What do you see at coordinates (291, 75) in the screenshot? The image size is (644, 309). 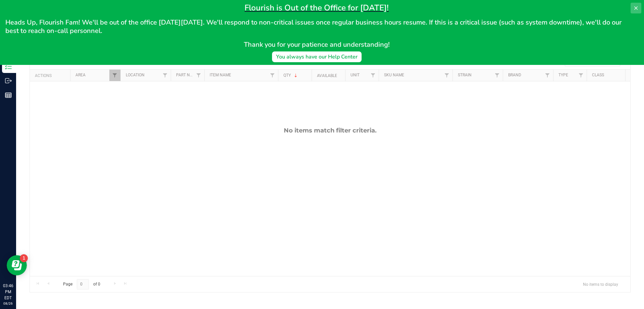 I see `a: Qty` at bounding box center [291, 75].